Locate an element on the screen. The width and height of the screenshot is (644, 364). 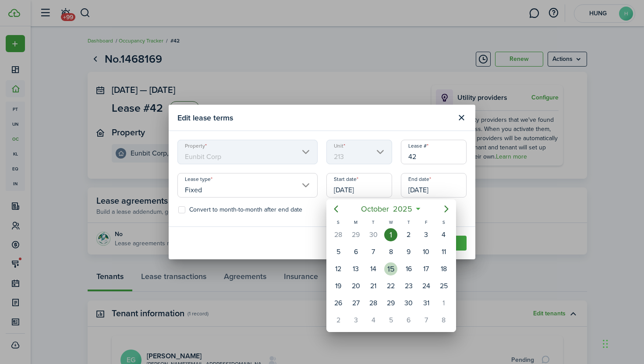
div: Tuesday, October 14, 2025 is located at coordinates (373, 269).